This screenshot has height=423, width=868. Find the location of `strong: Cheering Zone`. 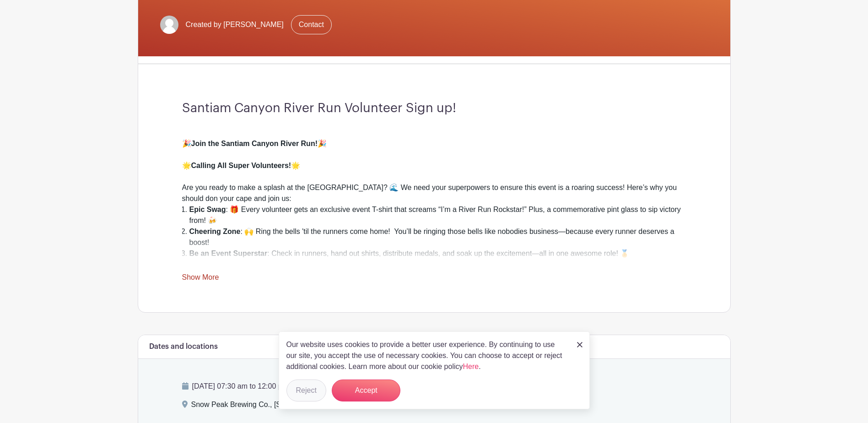

strong: Cheering Zone is located at coordinates (215, 231).